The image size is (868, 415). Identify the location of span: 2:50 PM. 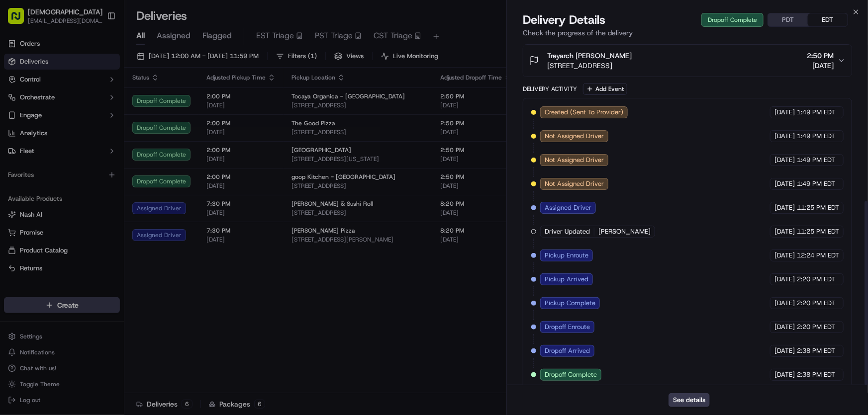
(821, 56).